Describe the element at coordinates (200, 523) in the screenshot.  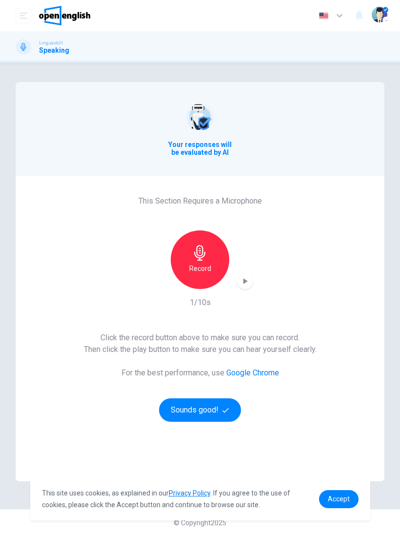
I see `span: © Copyright 2025` at that location.